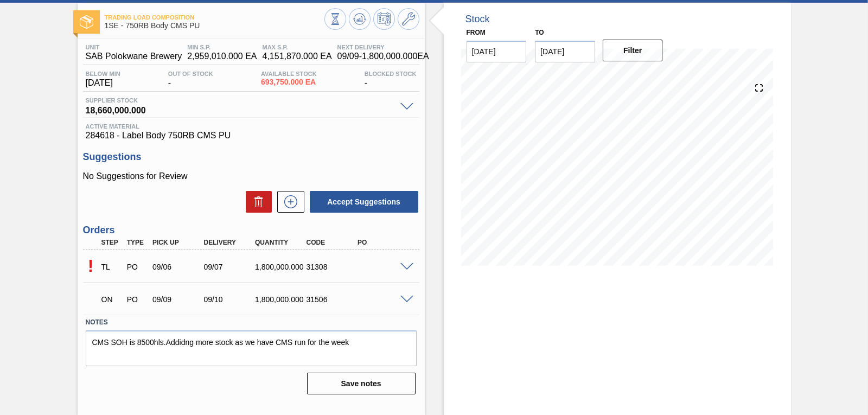  Describe the element at coordinates (288, 82) in the screenshot. I see `span: 693,750.000 EA` at that location.